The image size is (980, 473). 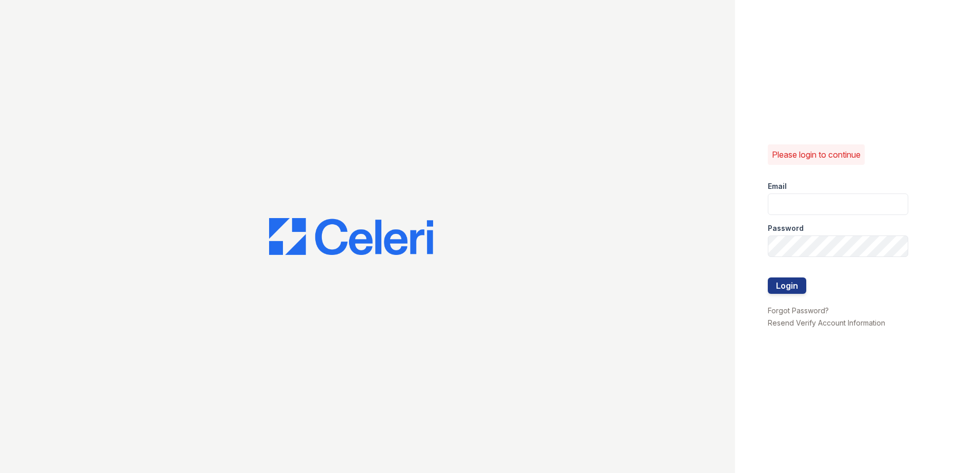 I want to click on button: Login, so click(x=787, y=286).